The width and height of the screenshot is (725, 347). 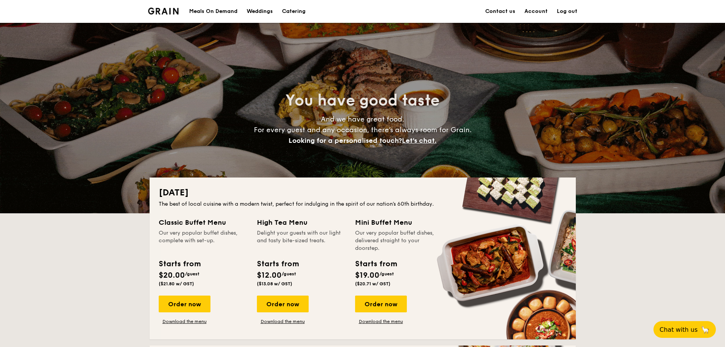 What do you see at coordinates (372, 283) in the screenshot?
I see `span: ($20.71 w/ GST)` at bounding box center [372, 283].